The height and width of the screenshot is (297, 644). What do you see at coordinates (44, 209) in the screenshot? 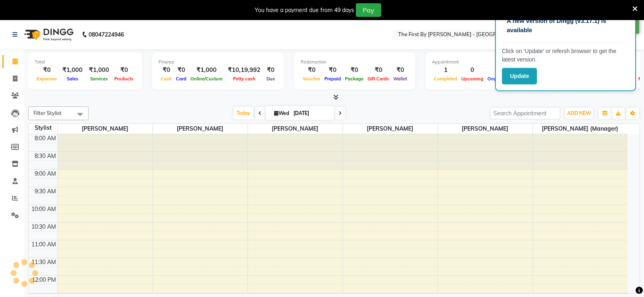
I see `div: 10:00 AM` at bounding box center [44, 209].